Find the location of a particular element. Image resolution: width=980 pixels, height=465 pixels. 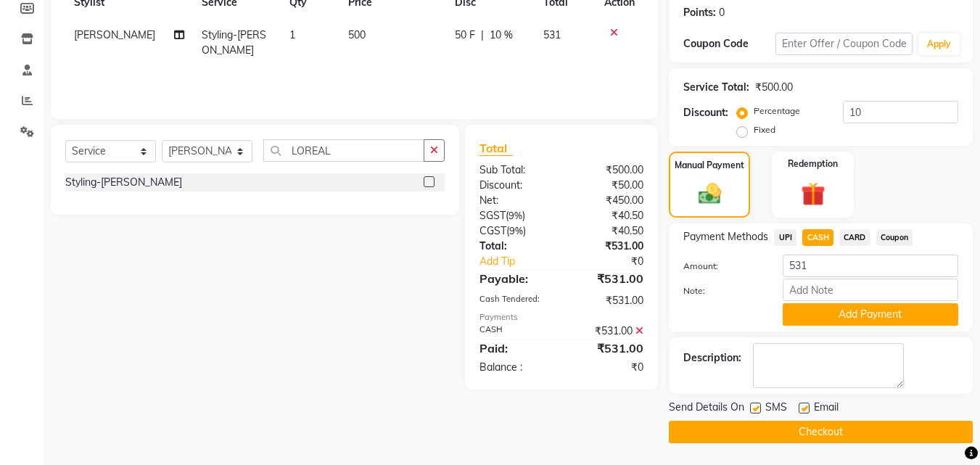

label: Percentage is located at coordinates (777, 111).